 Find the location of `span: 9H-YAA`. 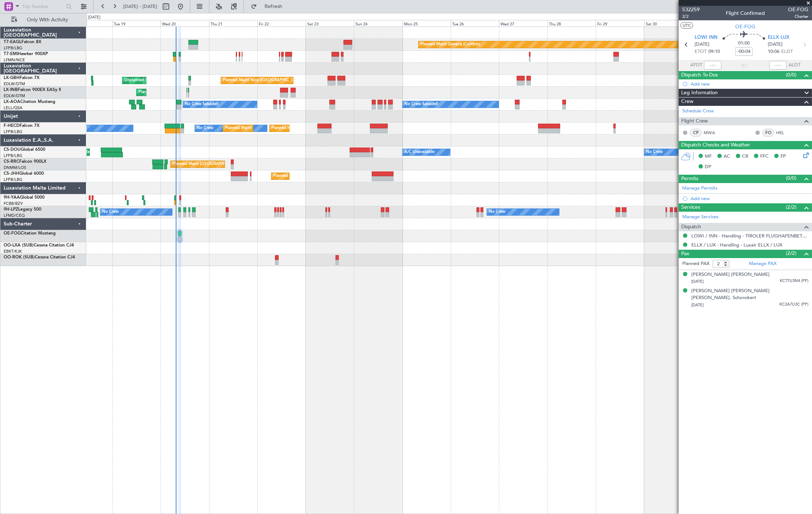

span: 9H-YAA is located at coordinates (12, 198).